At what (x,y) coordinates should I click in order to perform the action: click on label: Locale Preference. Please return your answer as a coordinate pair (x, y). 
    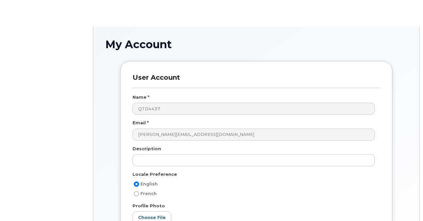
    Looking at the image, I should click on (155, 174).